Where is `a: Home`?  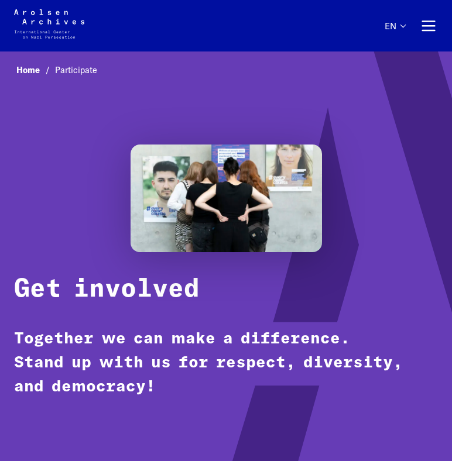 a: Home is located at coordinates (36, 70).